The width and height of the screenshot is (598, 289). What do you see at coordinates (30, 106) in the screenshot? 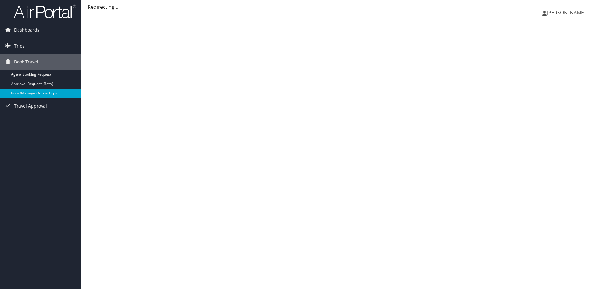
I see `span: Travel Approval` at bounding box center [30, 106].